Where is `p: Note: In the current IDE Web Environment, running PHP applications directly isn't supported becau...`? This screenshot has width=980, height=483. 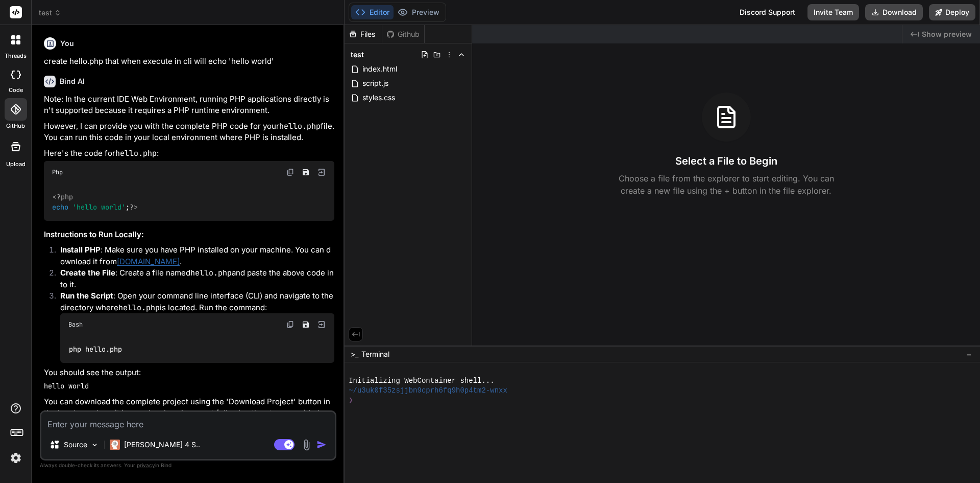 p: Note: In the current IDE Web Environment, running PHP applications directly isn't supported becau... is located at coordinates (189, 104).